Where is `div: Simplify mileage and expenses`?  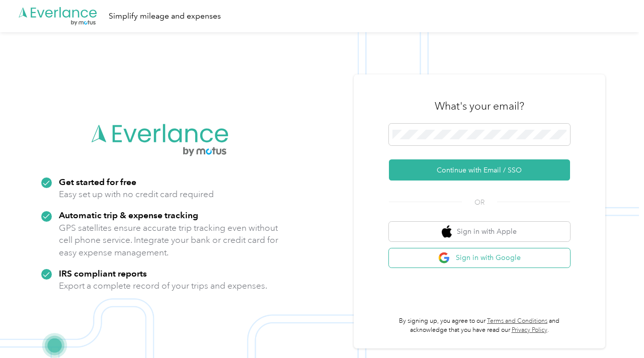 div: Simplify mileage and expenses is located at coordinates (164, 16).